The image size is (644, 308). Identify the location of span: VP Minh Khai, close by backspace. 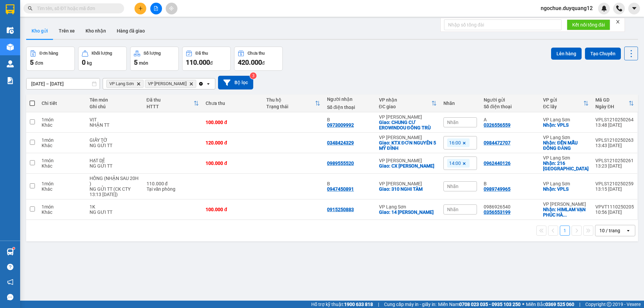
(171, 83).